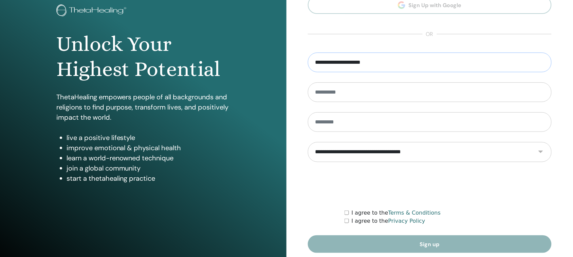 The width and height of the screenshot is (573, 257). I want to click on p: ThetaHealing empowers people of all backgrounds and religions to find purpose, transform lives, a..., so click(143, 107).